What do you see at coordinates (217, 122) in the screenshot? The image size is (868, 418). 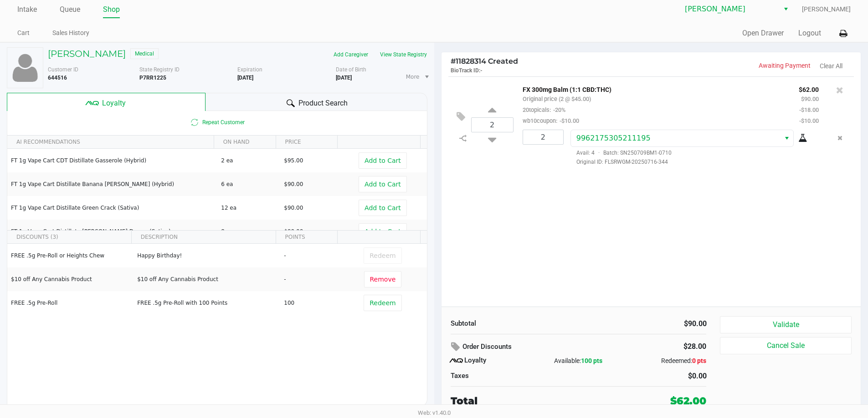 I see `span: Repeat Customer` at bounding box center [217, 122].